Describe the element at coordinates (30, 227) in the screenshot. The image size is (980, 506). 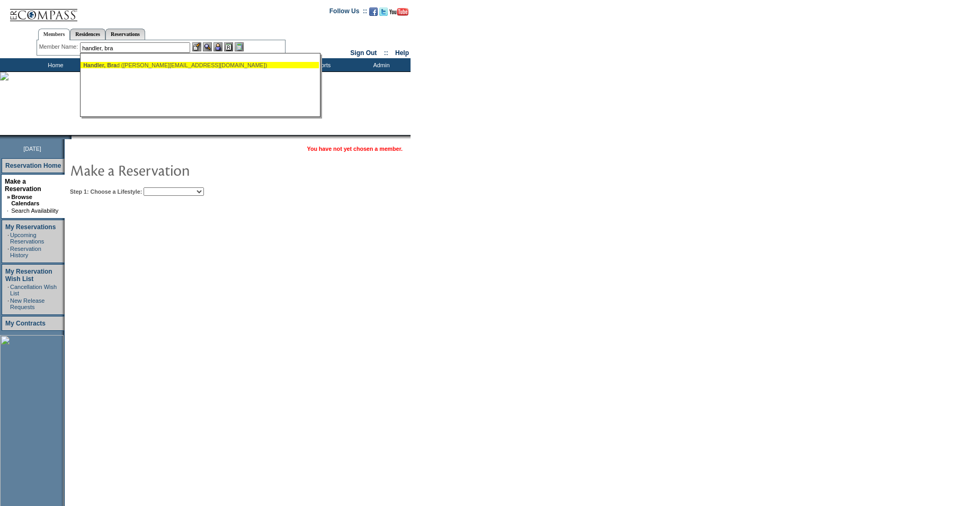
I see `a: My Reservations` at that location.